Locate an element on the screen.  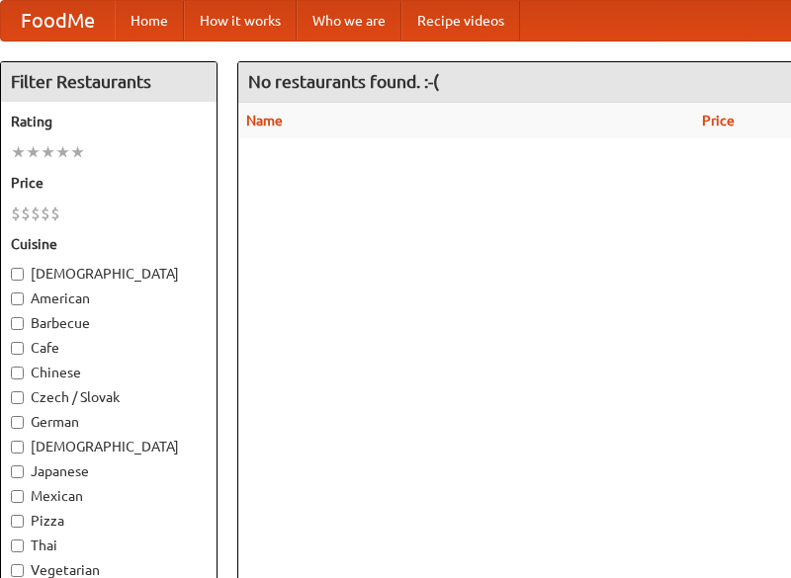
input: Cafe is located at coordinates (17, 348).